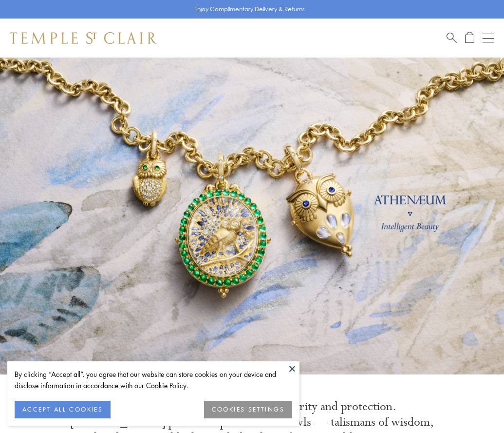  Describe the element at coordinates (62, 410) in the screenshot. I see `button: ACCEPT ALL COOKIES` at that location.